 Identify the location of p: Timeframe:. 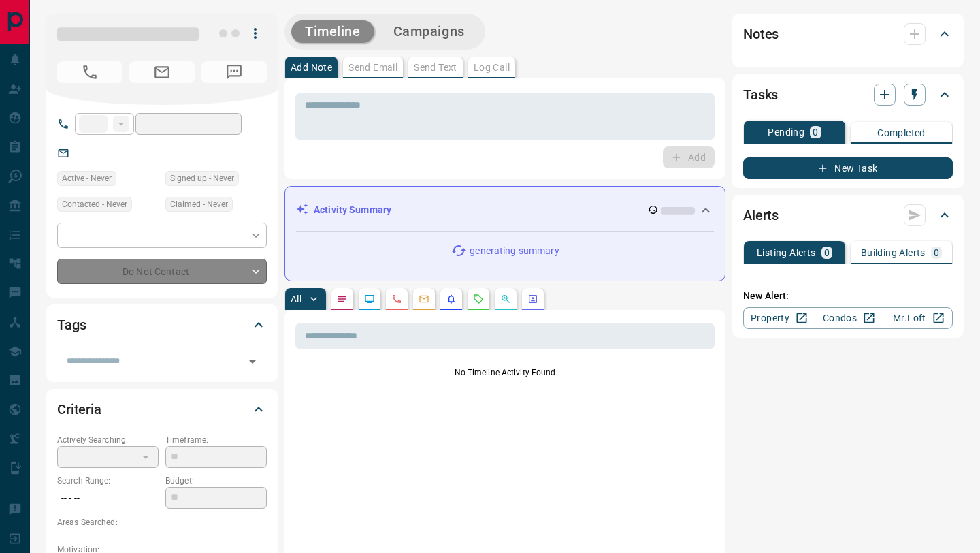
(216, 440).